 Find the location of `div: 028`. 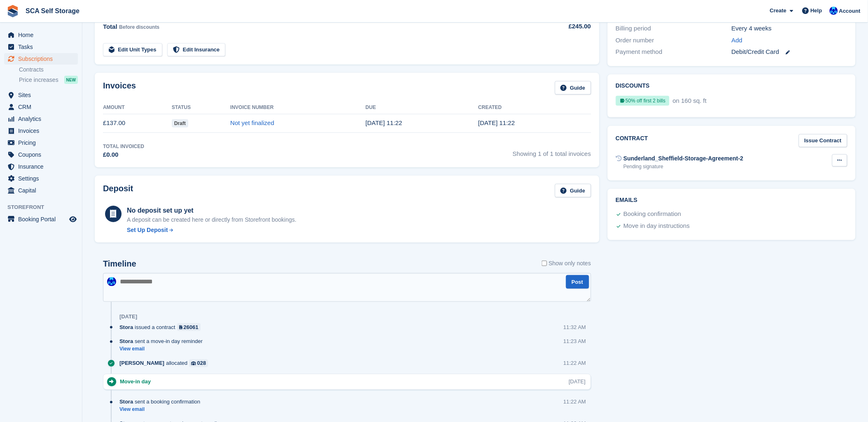

div: 028 is located at coordinates (202, 364).